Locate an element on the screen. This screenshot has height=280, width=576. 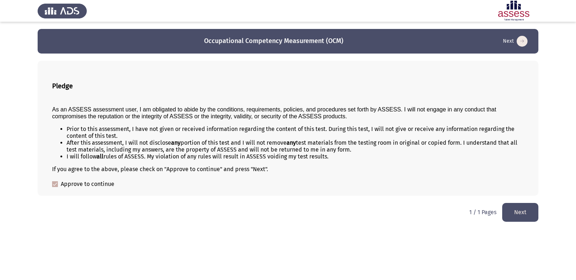
span: As an ASSESS assessment user, I am obligated to abide by the conditions, requirements, policies, ... is located at coordinates (274, 113).